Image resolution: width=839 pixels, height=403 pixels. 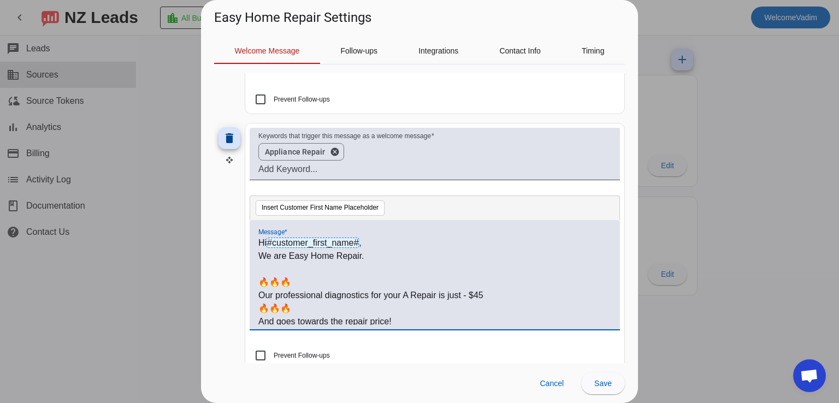 I want to click on div: Open chat, so click(x=810, y=376).